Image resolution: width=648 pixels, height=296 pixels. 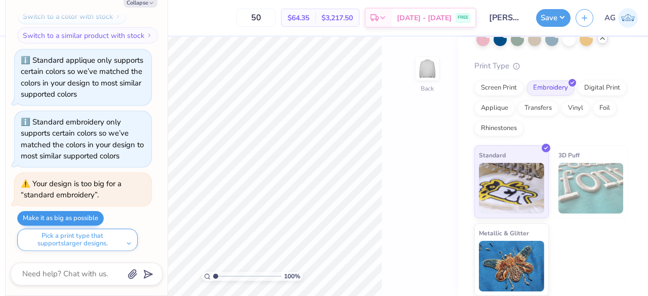 What do you see at coordinates (569, 155) in the screenshot?
I see `span: 3D Puff` at bounding box center [569, 155].